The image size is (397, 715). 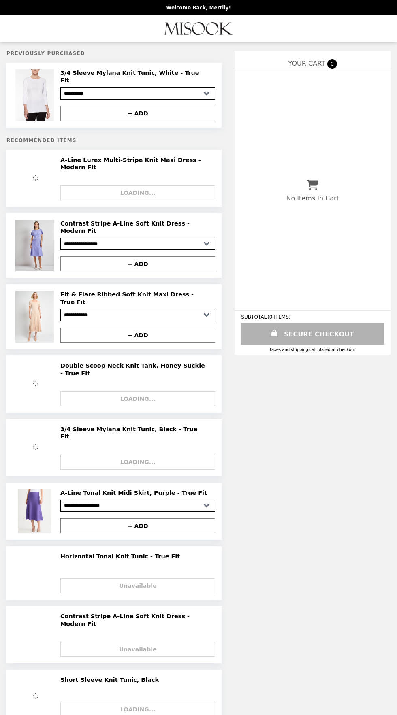 What do you see at coordinates (198, 28) in the screenshot?
I see `img: Brand Logo` at bounding box center [198, 28].